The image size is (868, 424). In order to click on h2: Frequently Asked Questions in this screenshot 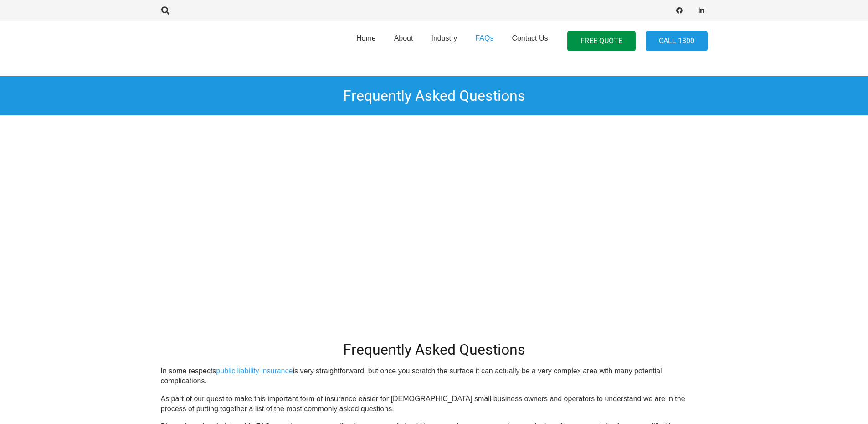, I will do `click(435, 349)`.